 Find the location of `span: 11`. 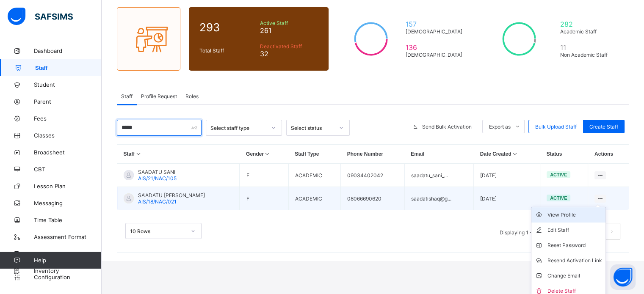

span: 11 is located at coordinates (587, 48).